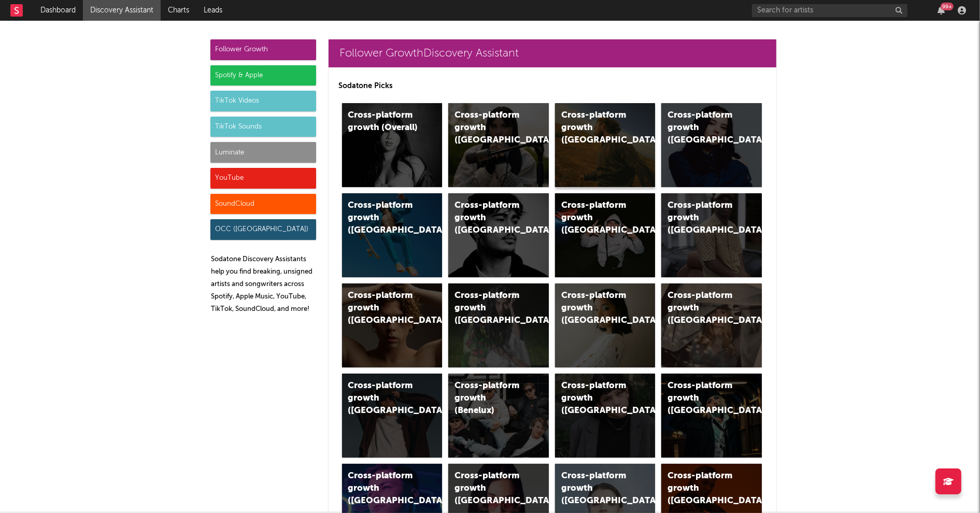 The image size is (980, 513). What do you see at coordinates (499, 416) in the screenshot?
I see `a: Cross-platform growth (Benelux)` at bounding box center [499, 416].